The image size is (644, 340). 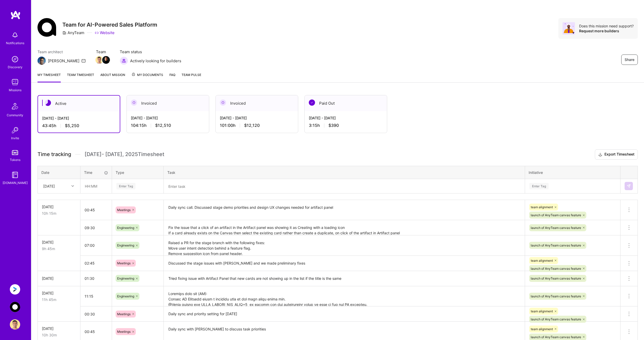 What do you see at coordinates (15, 307) in the screenshot?
I see `img: AnyTeam: Team for AI-Powered Sales Platform` at bounding box center [15, 307].